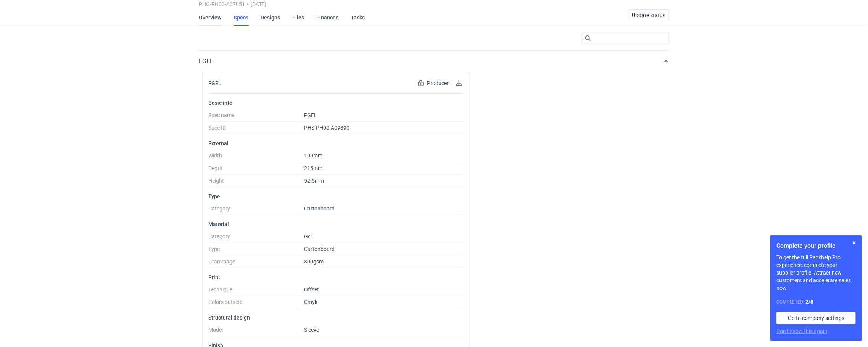 This screenshot has height=347, width=868. Describe the element at coordinates (270, 17) in the screenshot. I see `a: Designs` at that location.